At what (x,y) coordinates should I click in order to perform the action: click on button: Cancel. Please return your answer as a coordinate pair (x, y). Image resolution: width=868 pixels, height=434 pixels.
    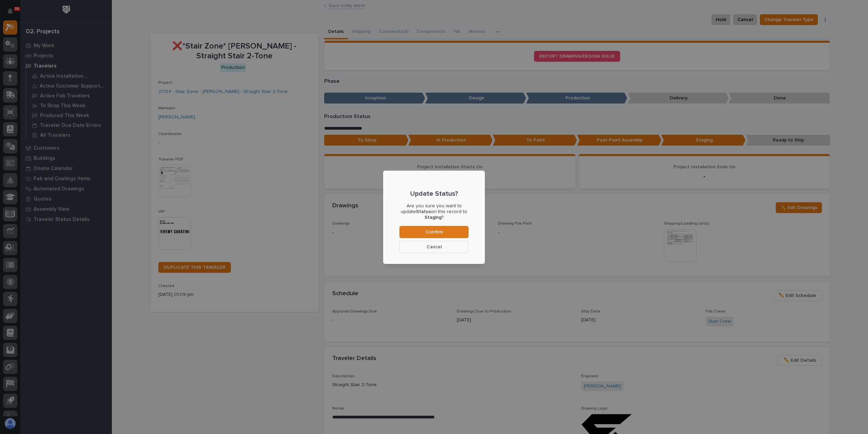
    Looking at the image, I should click on (434, 246).